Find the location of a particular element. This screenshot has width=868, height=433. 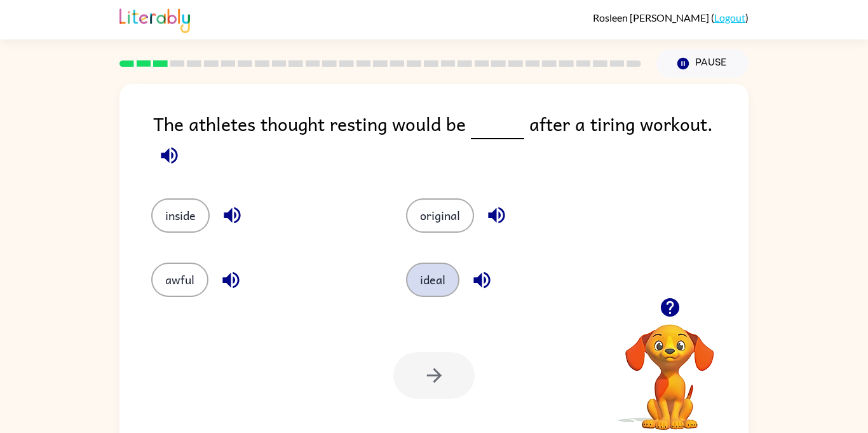

button: ideal is located at coordinates (433, 280).